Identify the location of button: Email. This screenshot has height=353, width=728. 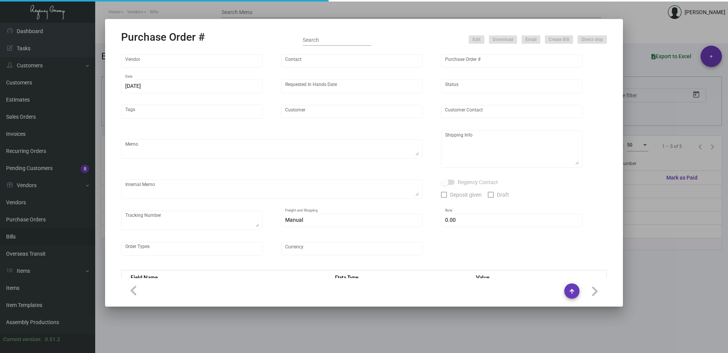
(531, 40).